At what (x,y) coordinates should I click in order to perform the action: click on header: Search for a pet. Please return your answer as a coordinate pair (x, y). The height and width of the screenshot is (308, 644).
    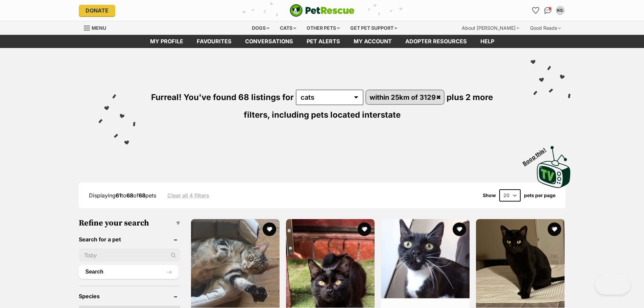
    Looking at the image, I should click on (130, 240).